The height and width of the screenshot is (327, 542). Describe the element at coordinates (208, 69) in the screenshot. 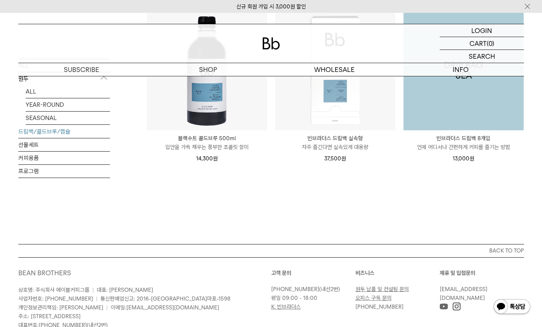

I see `p: SHOP` at that location.